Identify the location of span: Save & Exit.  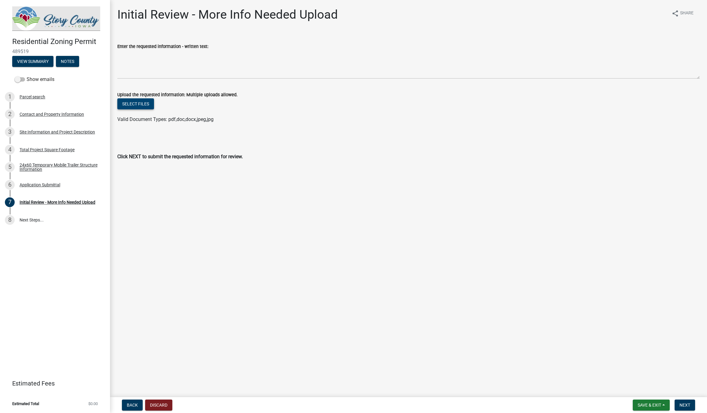
(649, 405).